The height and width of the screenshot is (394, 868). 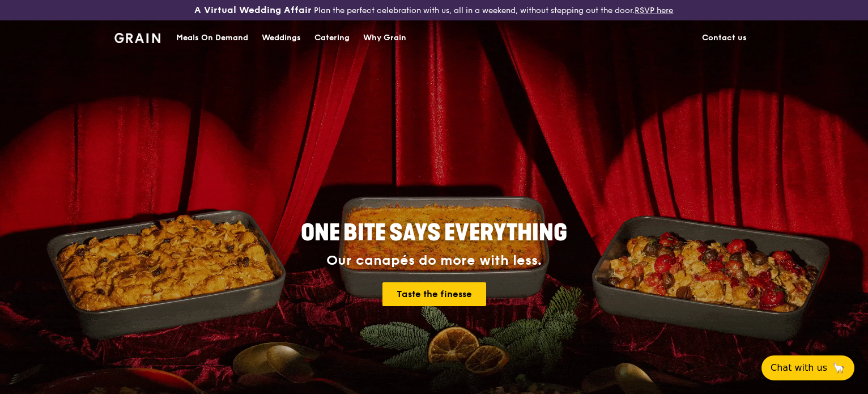 I want to click on div: Meals On Demand, so click(x=212, y=38).